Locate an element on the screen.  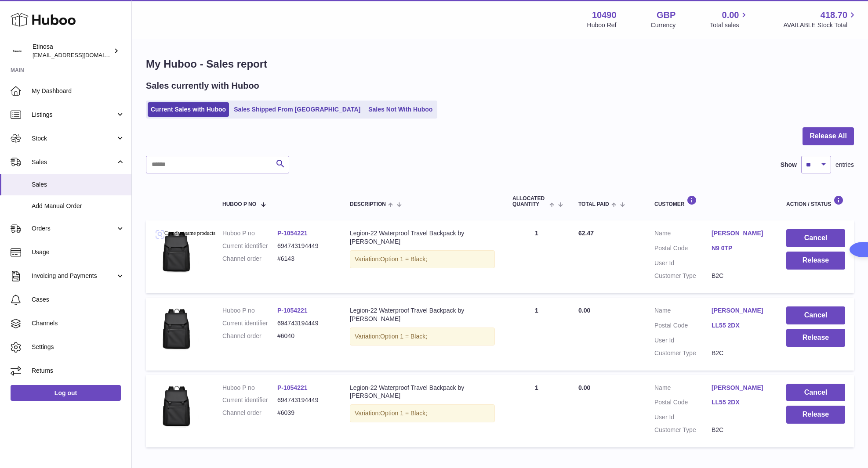
h2: Sales currently with Huboo is located at coordinates (202, 85).